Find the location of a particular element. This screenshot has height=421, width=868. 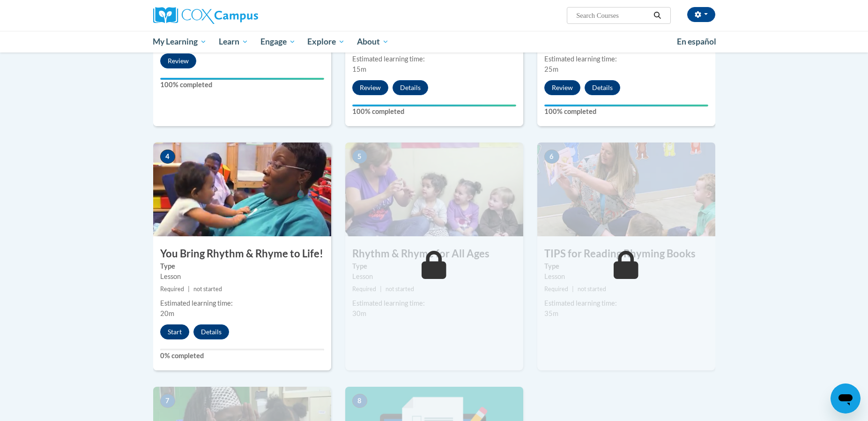

span: 4 is located at coordinates (168, 157).